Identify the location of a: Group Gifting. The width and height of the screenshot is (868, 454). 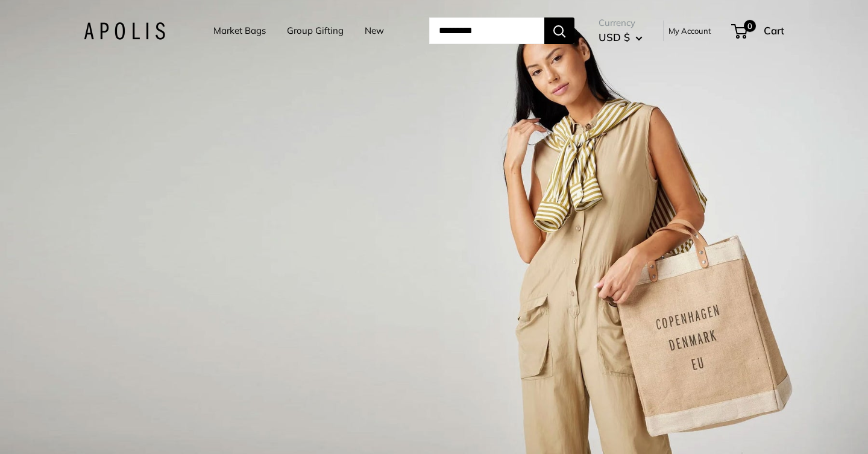
(315, 31).